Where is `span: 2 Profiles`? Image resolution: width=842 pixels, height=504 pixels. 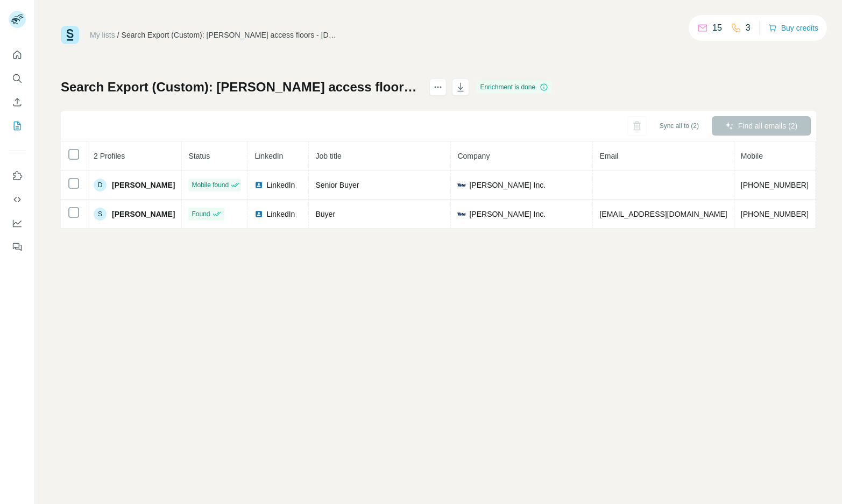 span: 2 Profiles is located at coordinates (109, 156).